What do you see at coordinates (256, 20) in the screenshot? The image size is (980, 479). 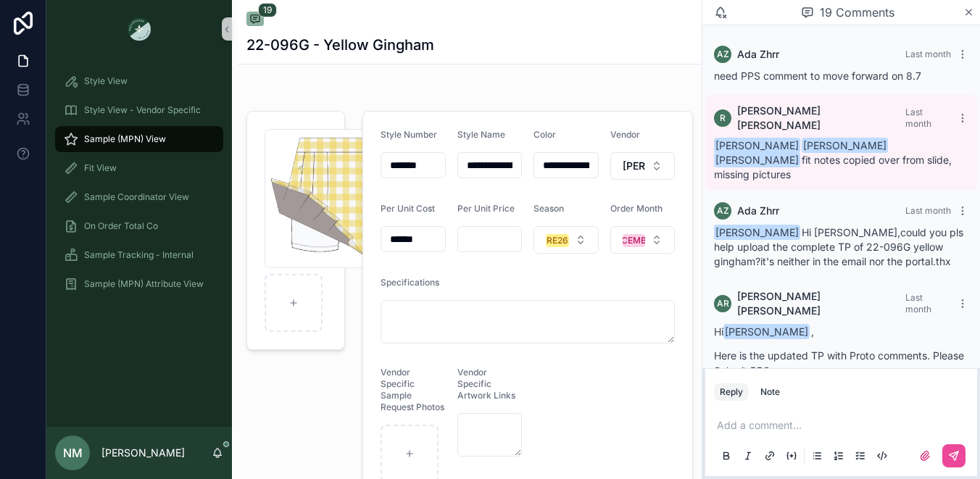 I see `button: 19` at bounding box center [256, 20].